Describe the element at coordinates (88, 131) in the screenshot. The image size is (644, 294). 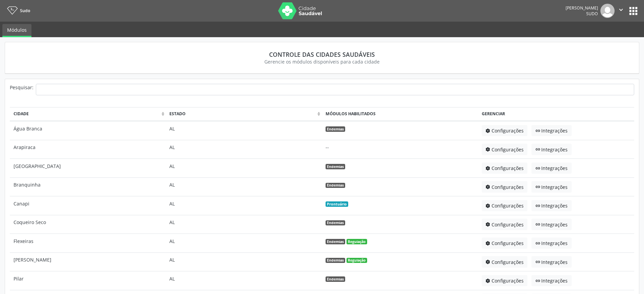
I see `td: Água Branca` at that location.